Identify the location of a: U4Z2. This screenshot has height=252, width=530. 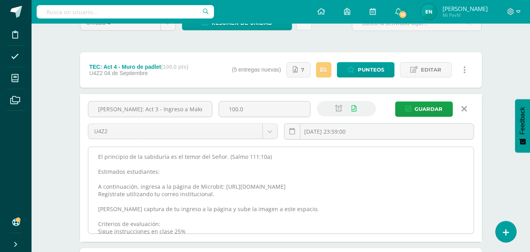
(183, 132).